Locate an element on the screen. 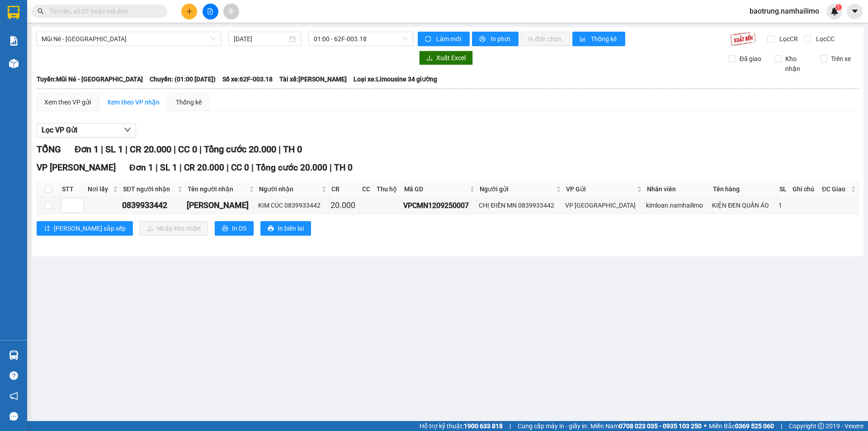 This screenshot has height=431, width=868. td: VPCMN1209250007 is located at coordinates (440, 205).